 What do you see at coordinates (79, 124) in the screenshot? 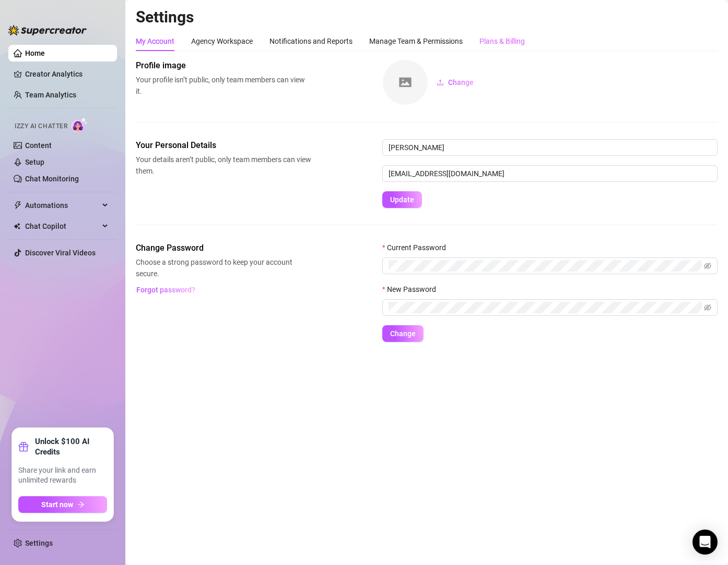
I see `img: AI Chatter` at bounding box center [79, 124].